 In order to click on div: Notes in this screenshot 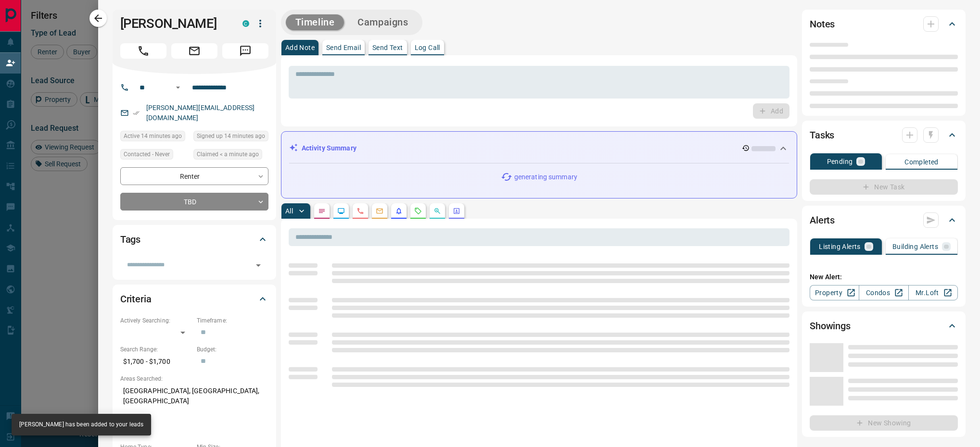, I will do `click(884, 24)`.